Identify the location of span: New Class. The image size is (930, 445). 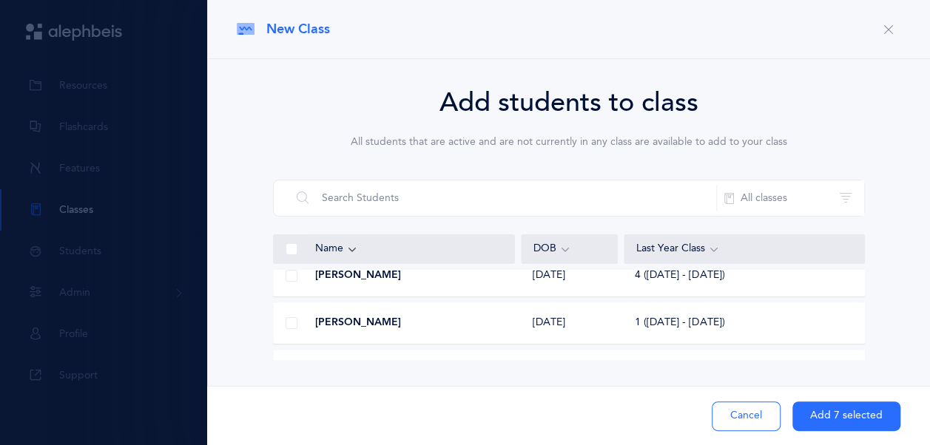
(298, 29).